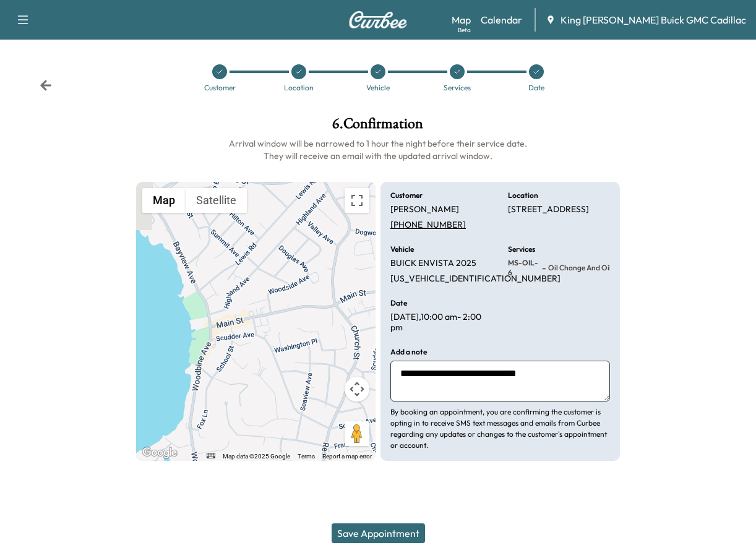 This screenshot has width=756, height=558. What do you see at coordinates (434, 264) in the screenshot?
I see `p: BUICK ENVISTA 2025` at bounding box center [434, 264].